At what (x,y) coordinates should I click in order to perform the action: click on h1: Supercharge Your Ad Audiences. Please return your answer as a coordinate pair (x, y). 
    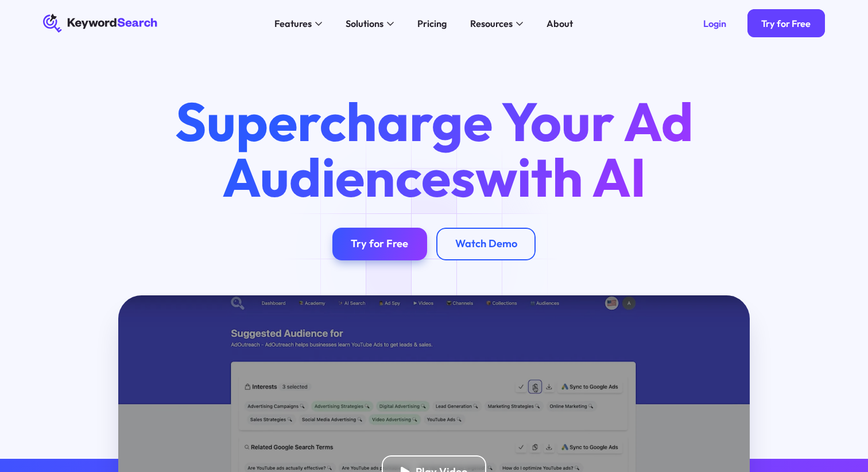
    Looking at the image, I should click on (434, 148).